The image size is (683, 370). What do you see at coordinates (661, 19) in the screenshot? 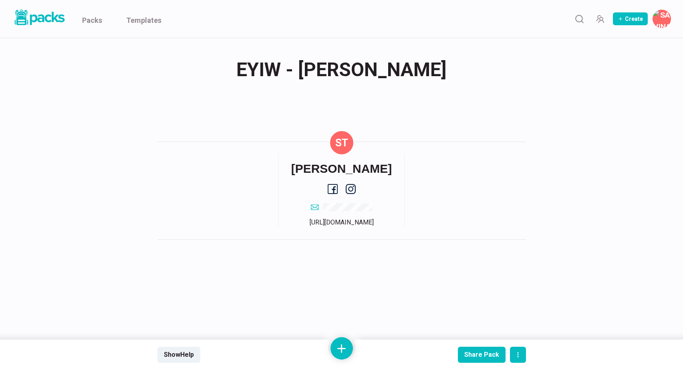
I see `button: Savina Tilmann` at bounding box center [661, 19].